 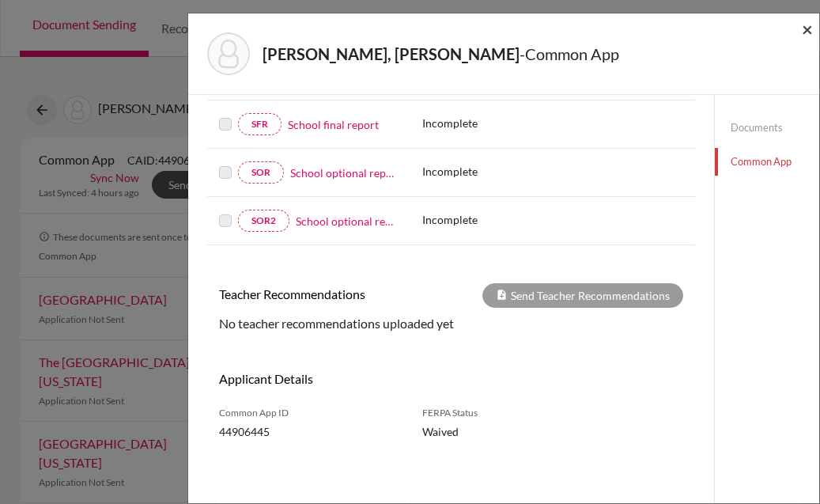 I want to click on span: - Common App, so click(x=569, y=53).